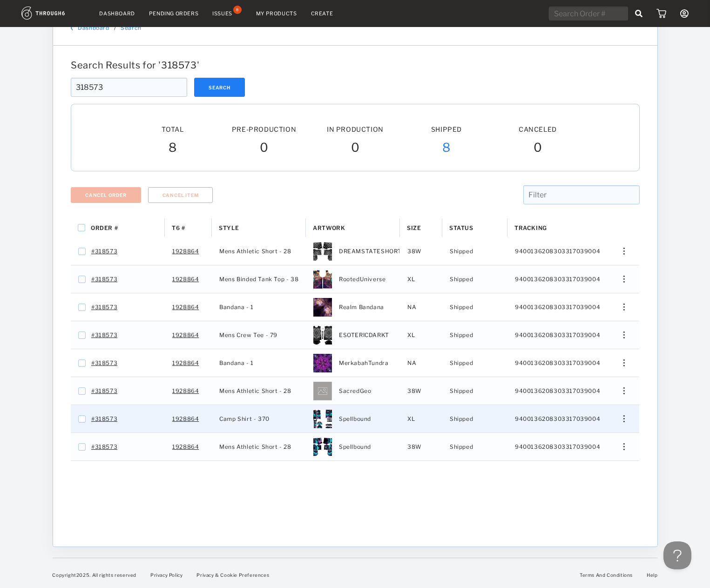 The image size is (710, 588). What do you see at coordinates (178, 228) in the screenshot?
I see `span: T6 #` at bounding box center [178, 228].